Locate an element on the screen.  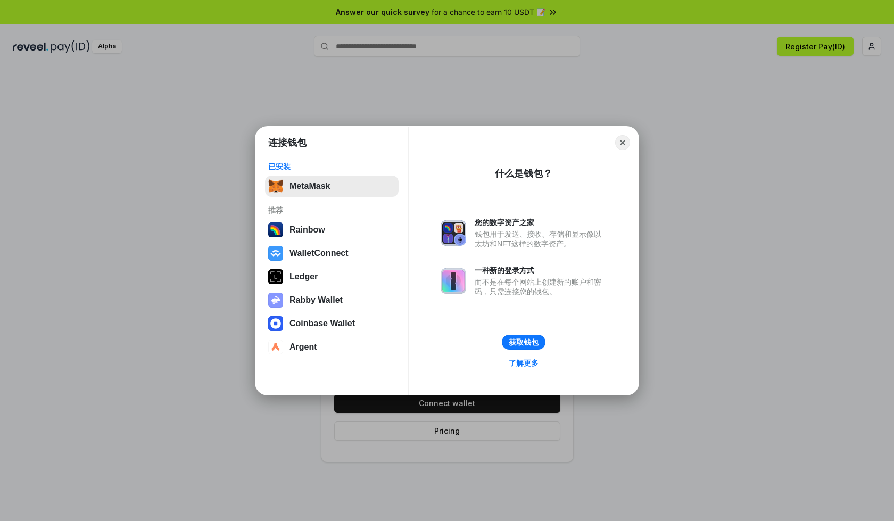
div: WalletConnect is located at coordinates (319, 253).